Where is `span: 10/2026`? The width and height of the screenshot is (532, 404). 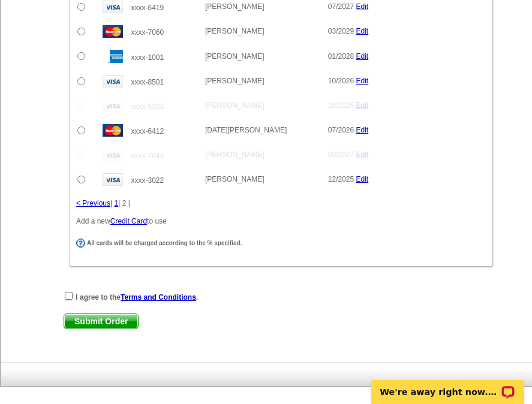 span: 10/2026 is located at coordinates (341, 81).